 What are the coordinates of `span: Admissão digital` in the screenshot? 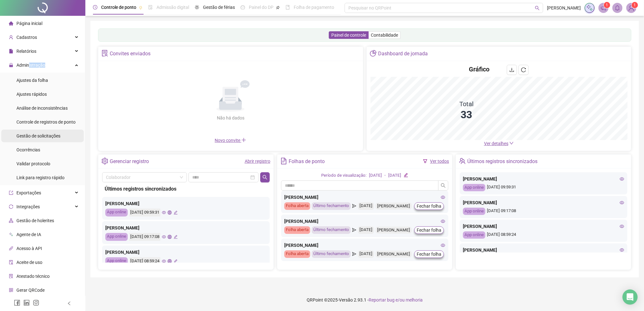 It's located at (173, 7).